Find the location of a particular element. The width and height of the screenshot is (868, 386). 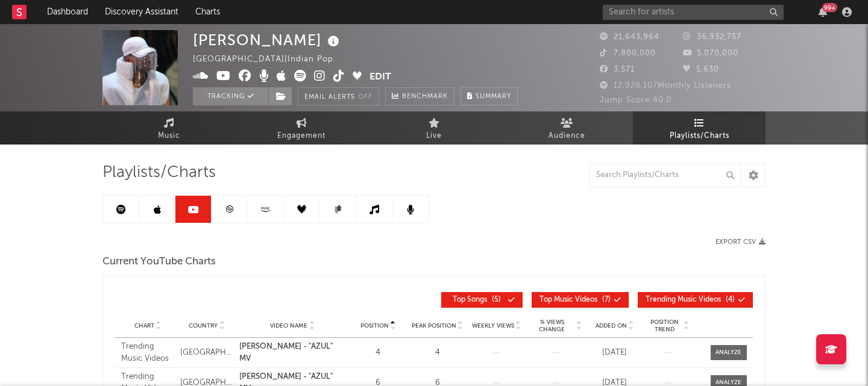

button: Trending Music Videos(4) is located at coordinates (695, 300).